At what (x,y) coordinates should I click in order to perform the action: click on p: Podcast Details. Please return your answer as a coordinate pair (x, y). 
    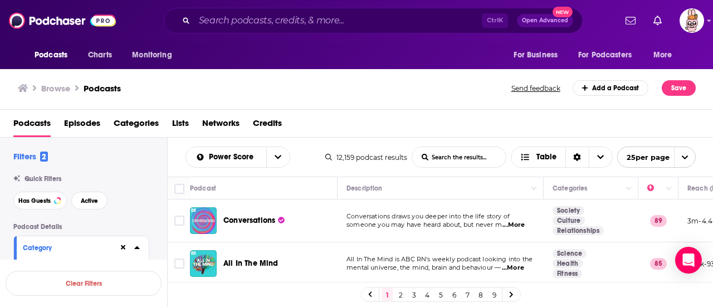
    Looking at the image, I should click on (81, 227).